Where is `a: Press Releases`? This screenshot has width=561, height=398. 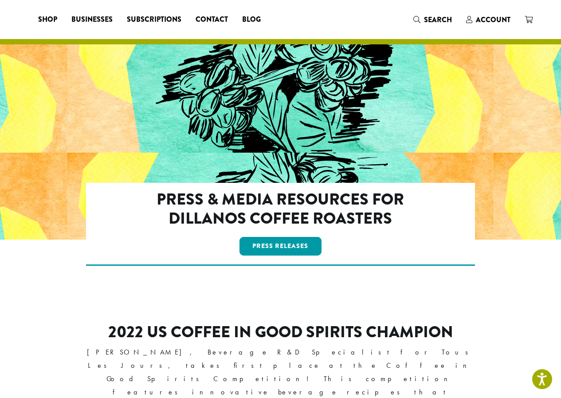 a: Press Releases is located at coordinates (281, 246).